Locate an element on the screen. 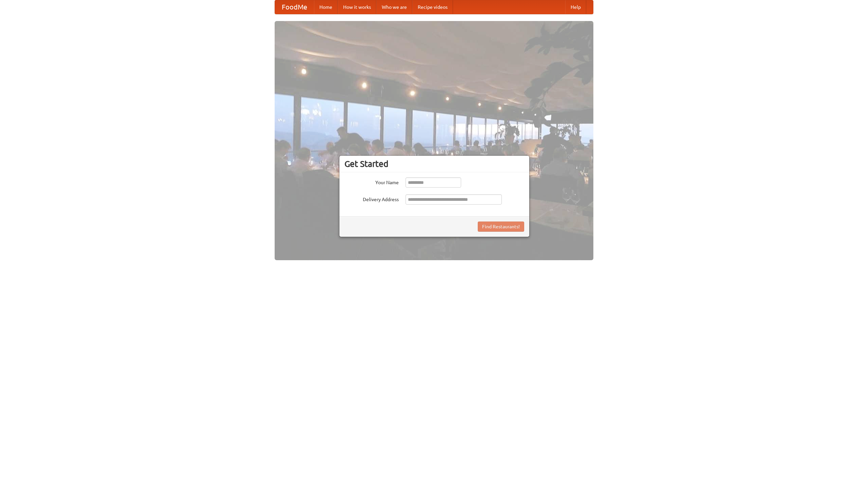 This screenshot has width=868, height=480. a: Who we are is located at coordinates (395, 7).